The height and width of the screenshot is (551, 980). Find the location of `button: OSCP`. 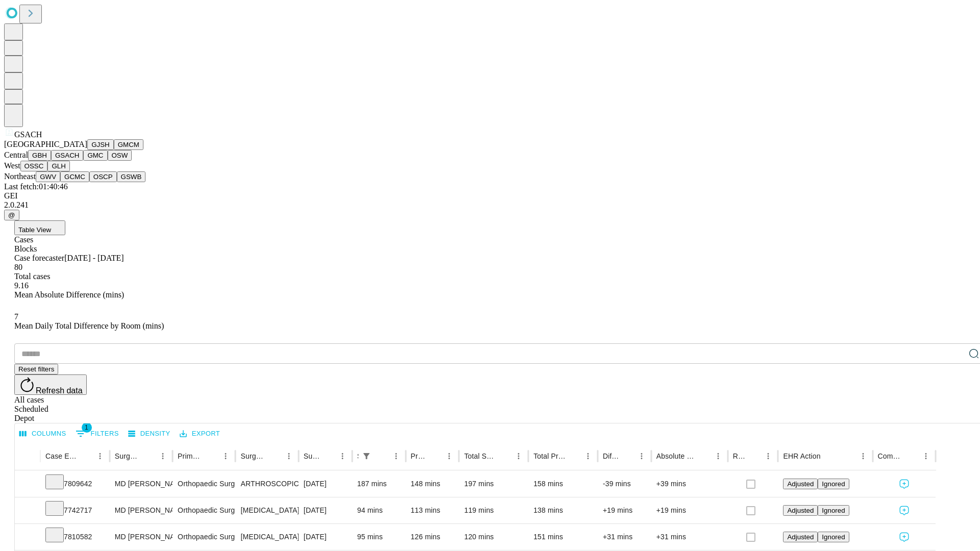

button: OSCP is located at coordinates (103, 176).